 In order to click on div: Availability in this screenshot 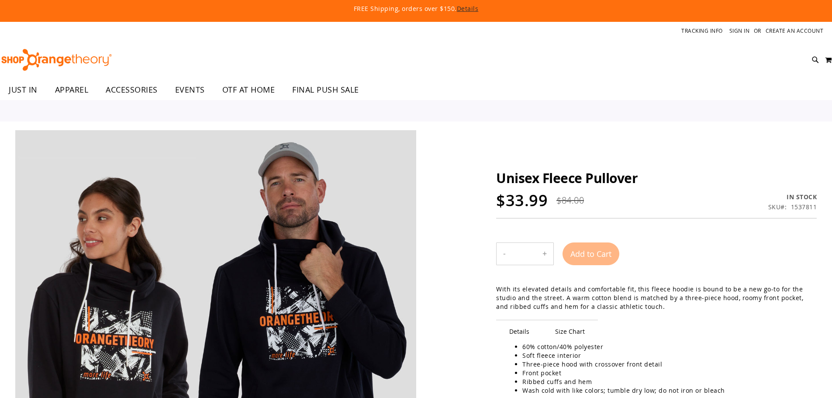, I will do `click(793, 197)`.